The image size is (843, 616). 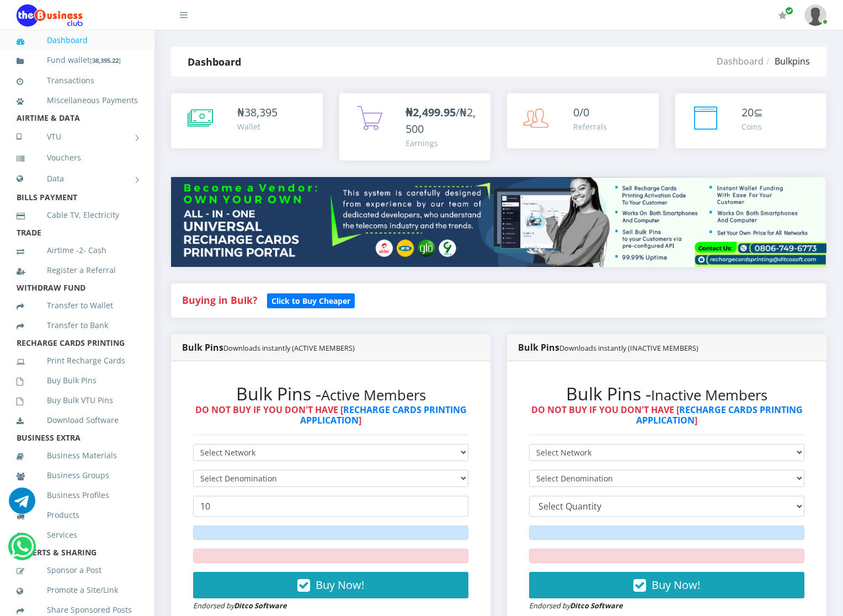 I want to click on li: Bulkpins, so click(x=787, y=62).